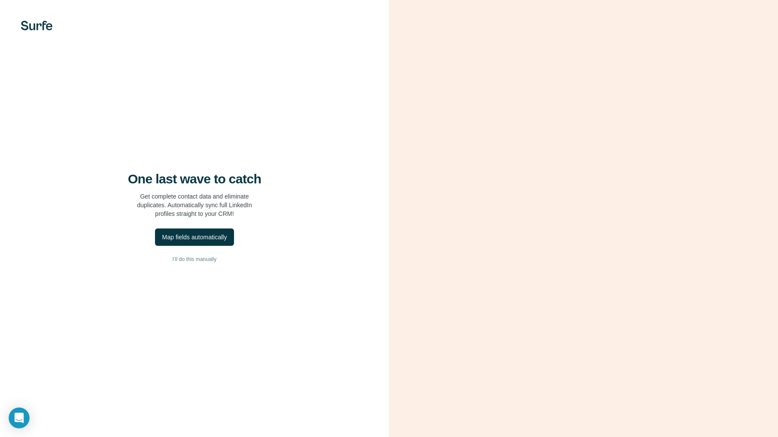 The width and height of the screenshot is (778, 437). Describe the element at coordinates (194, 179) in the screenshot. I see `h4: One last wave to catch` at that location.